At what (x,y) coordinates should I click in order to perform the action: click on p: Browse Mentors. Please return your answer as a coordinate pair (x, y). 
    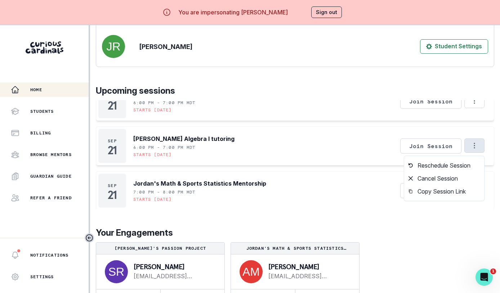
    Looking at the image, I should click on (51, 155).